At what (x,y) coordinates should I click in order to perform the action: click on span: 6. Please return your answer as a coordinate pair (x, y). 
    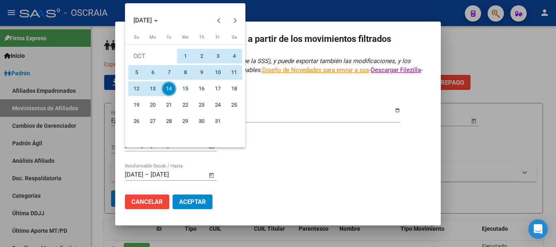
    Looking at the image, I should click on (153, 72).